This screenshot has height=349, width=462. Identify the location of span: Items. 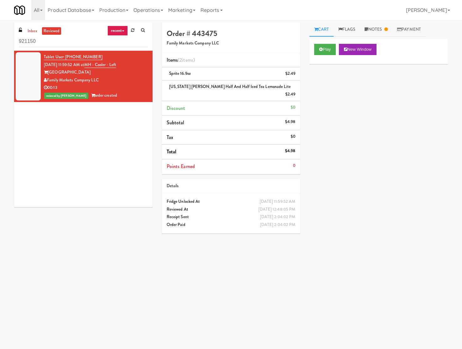
(181, 60).